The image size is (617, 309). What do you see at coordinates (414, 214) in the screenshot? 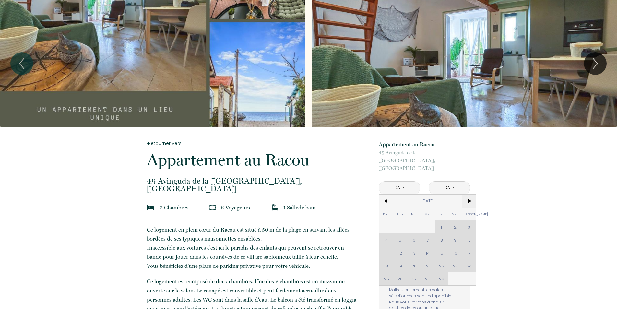
I see `span: Mar` at bounding box center [414, 214].